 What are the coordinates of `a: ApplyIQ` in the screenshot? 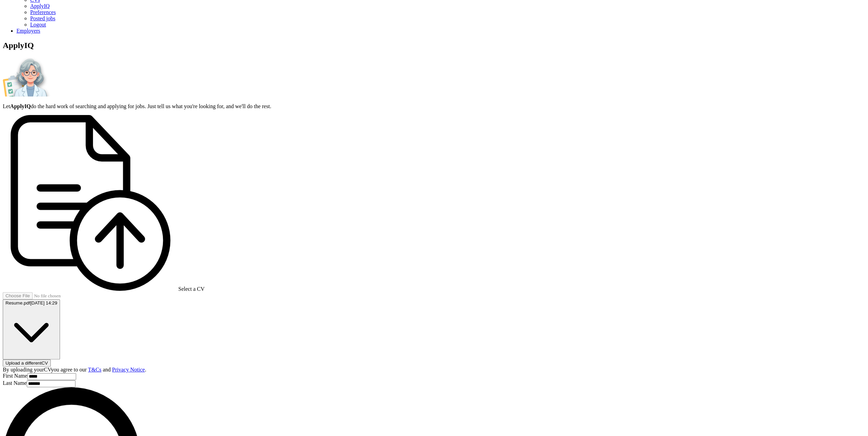 It's located at (40, 6).